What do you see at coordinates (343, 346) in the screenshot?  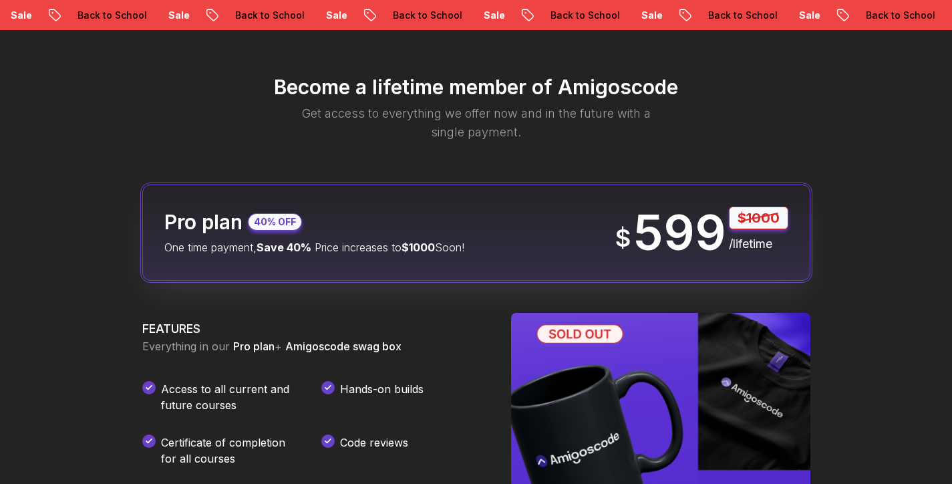 I see `span: Amigoscode swag box` at bounding box center [343, 346].